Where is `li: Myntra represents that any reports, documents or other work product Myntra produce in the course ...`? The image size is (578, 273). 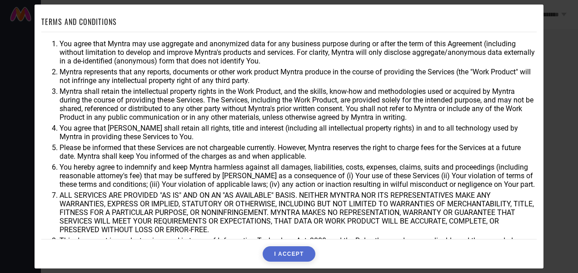 li: Myntra represents that any reports, documents or other work product Myntra produce in the course ... is located at coordinates (298, 76).